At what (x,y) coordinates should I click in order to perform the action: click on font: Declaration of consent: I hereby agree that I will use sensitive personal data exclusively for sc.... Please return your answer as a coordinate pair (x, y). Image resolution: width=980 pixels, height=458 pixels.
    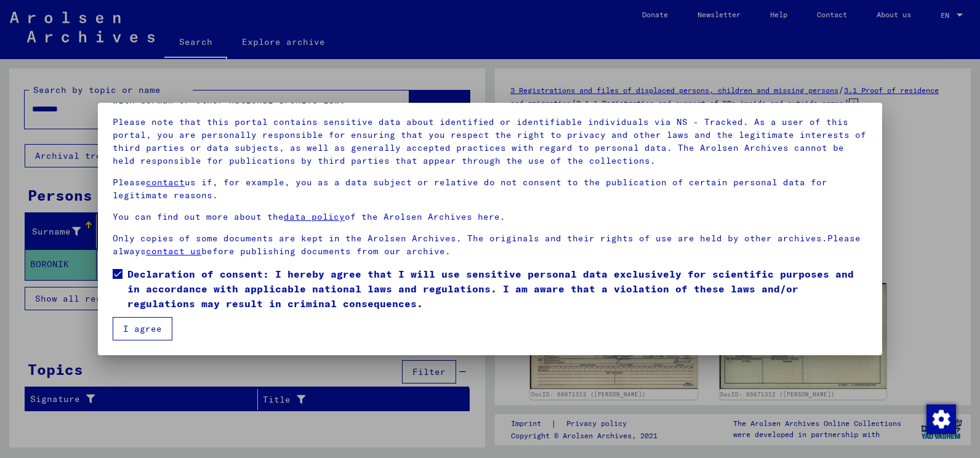
    Looking at the image, I should click on (491, 289).